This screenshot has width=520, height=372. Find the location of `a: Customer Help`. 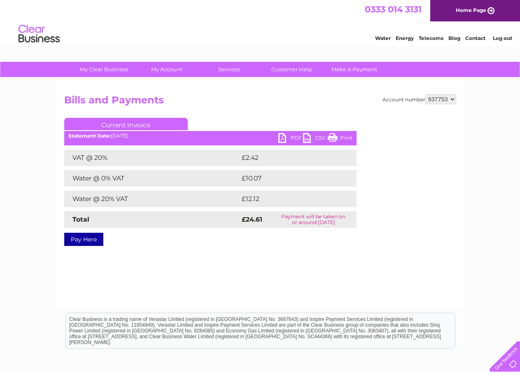

a: Customer Help is located at coordinates (291, 69).